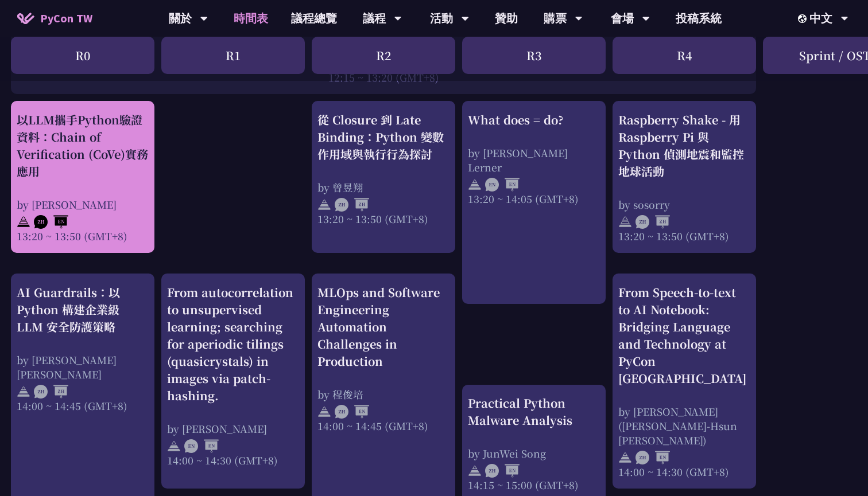 The image size is (868, 496). I want to click on div: R3, so click(534, 55).